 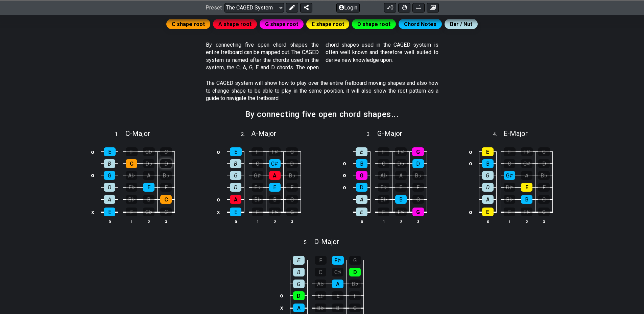 I want to click on span: G - Major, so click(x=390, y=134).